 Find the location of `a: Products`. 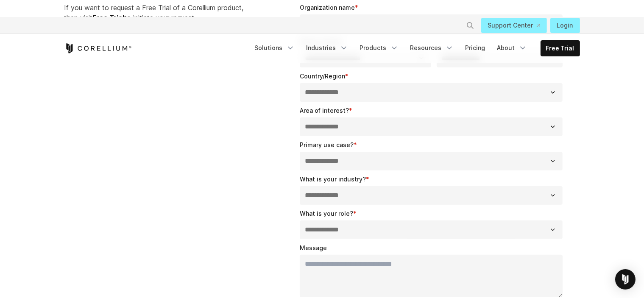

a: Products is located at coordinates (379, 48).